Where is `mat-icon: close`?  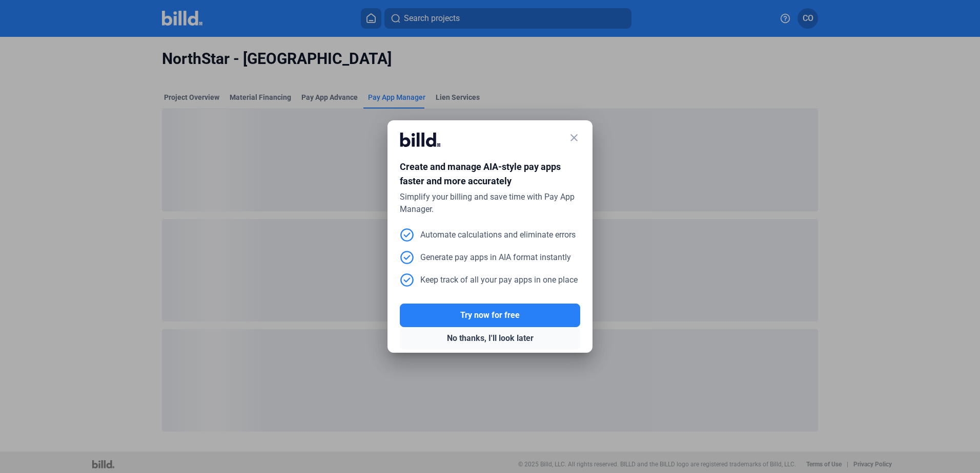
mat-icon: close is located at coordinates (574, 138).